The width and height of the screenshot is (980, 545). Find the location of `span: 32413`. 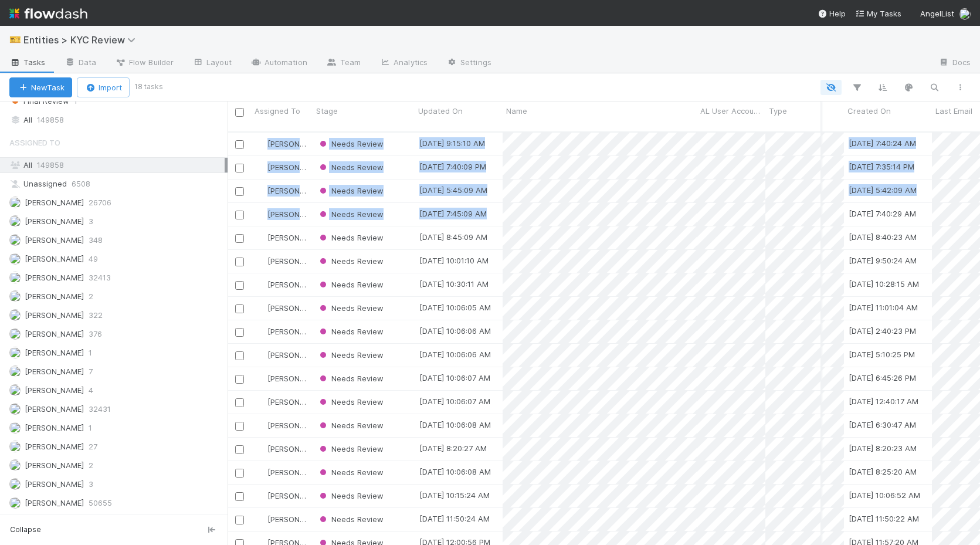

span: 32413 is located at coordinates (100, 277).